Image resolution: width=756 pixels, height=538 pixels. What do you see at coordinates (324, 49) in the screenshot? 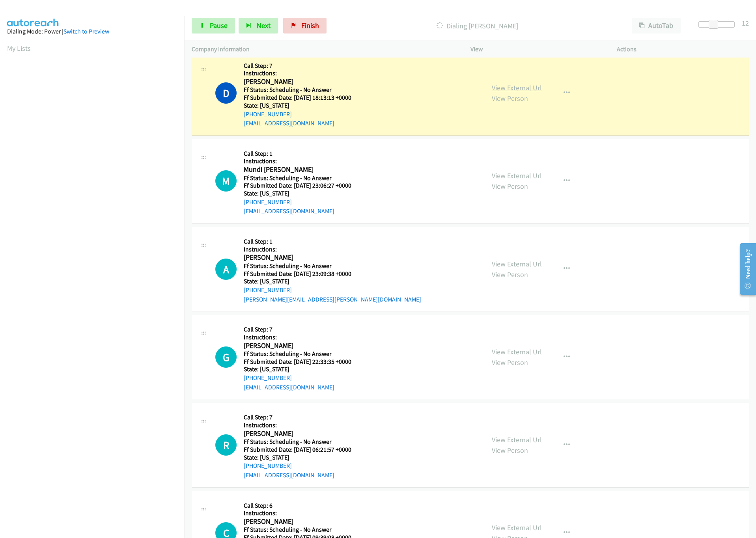
I see `p: Company Information` at bounding box center [324, 49].